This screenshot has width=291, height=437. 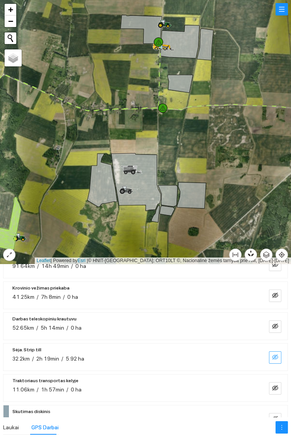 I want to click on a: Leaflet, so click(x=44, y=261).